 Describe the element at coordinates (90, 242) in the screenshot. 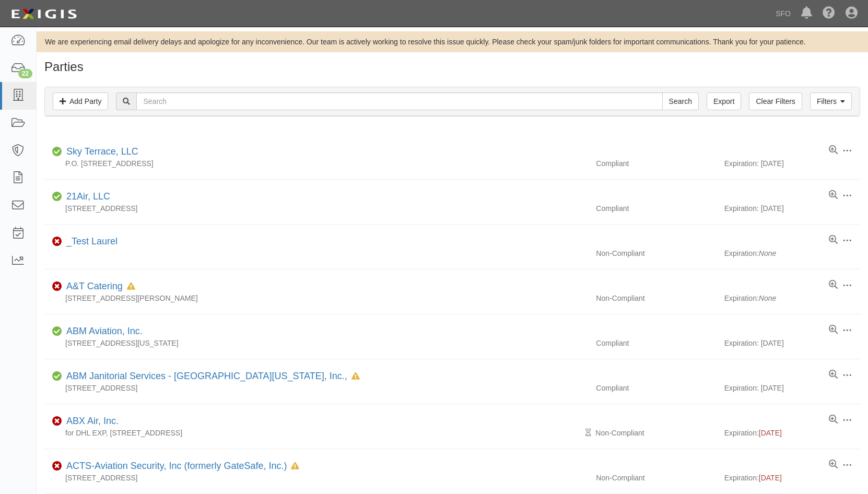

I see `div: _Test Laurel` at that location.